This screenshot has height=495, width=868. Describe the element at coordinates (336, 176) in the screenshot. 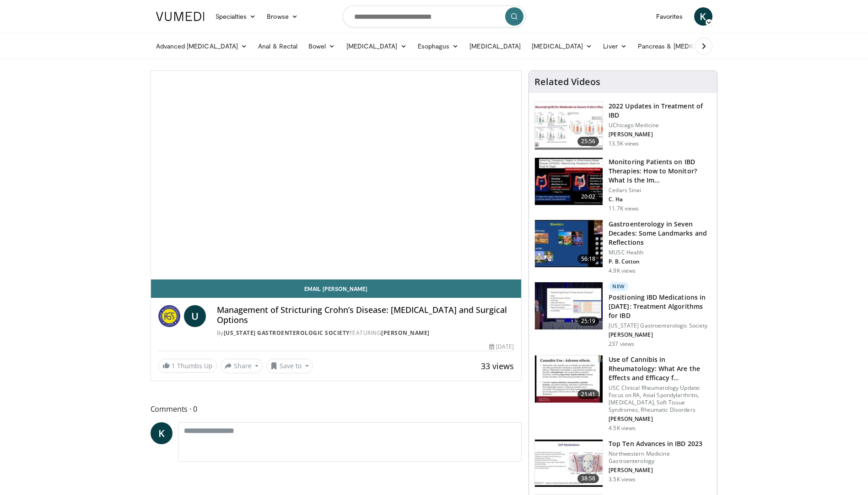

I see `video-js: Video Player` at that location.